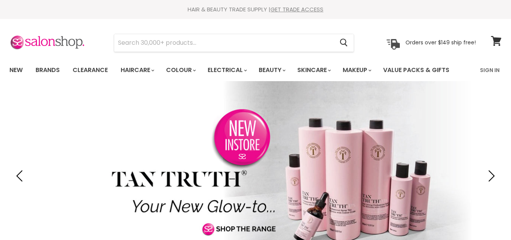  Describe the element at coordinates (234, 43) in the screenshot. I see `form: Product` at that location.